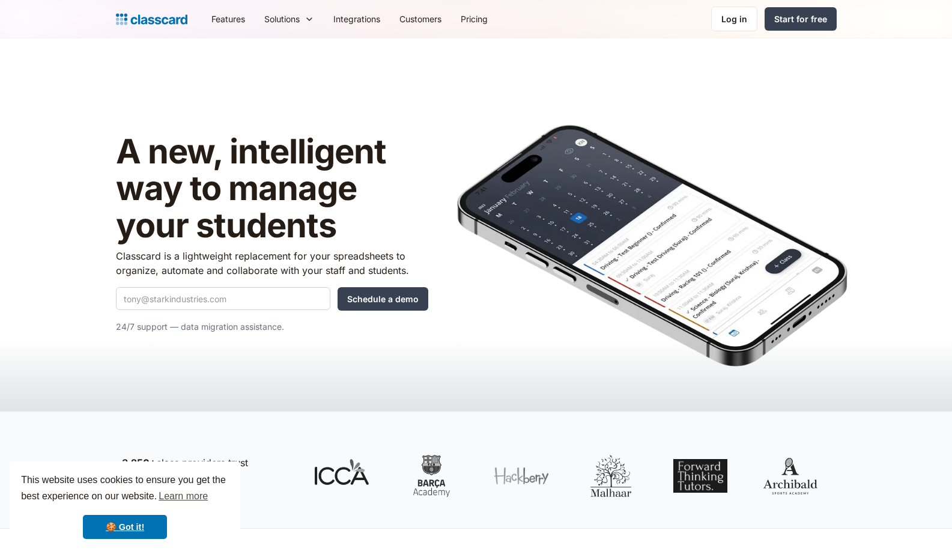 This screenshot has width=952, height=560. Describe the element at coordinates (272, 188) in the screenshot. I see `h1: A new, intelligent way to manage your students` at that location.